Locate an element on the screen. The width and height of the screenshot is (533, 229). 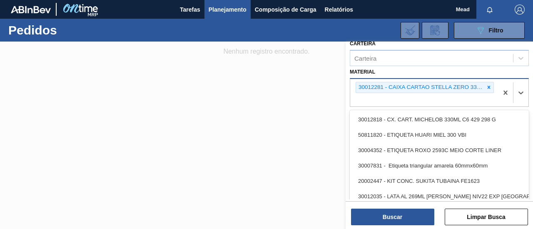
div: 30007831 - Etiqueta triangular amarela 60mmx60mm is located at coordinates (439, 166).